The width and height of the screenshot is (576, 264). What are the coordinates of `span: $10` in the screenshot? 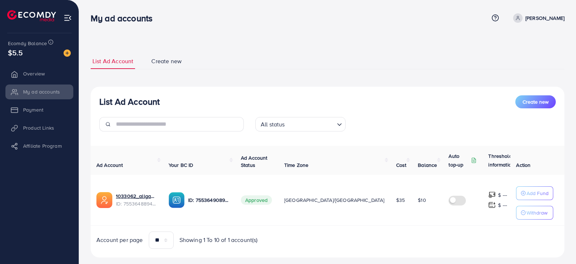 It's located at (422, 200).